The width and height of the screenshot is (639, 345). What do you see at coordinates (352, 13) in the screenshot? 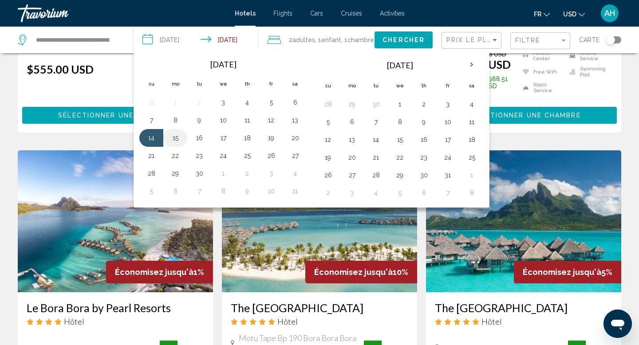
I see `span: Cruises` at bounding box center [352, 13].